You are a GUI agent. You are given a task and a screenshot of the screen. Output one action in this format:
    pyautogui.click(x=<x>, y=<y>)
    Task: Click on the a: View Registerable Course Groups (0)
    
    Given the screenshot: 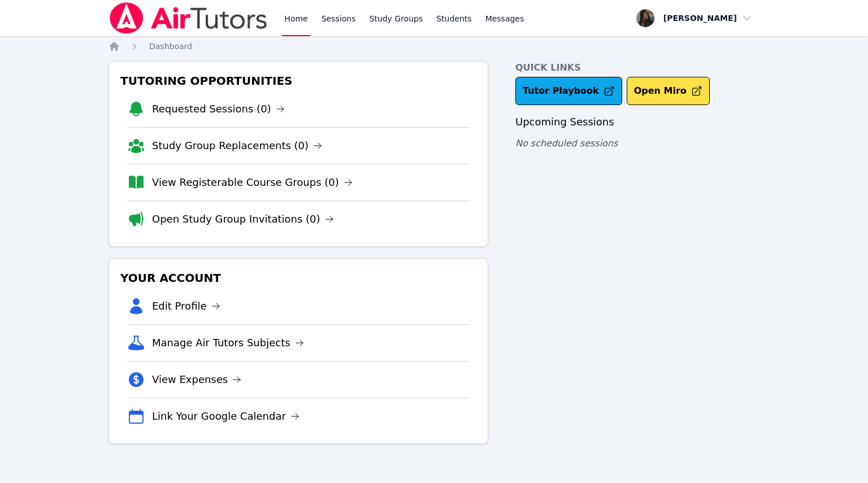 What is the action you would take?
    pyautogui.click(x=252, y=182)
    